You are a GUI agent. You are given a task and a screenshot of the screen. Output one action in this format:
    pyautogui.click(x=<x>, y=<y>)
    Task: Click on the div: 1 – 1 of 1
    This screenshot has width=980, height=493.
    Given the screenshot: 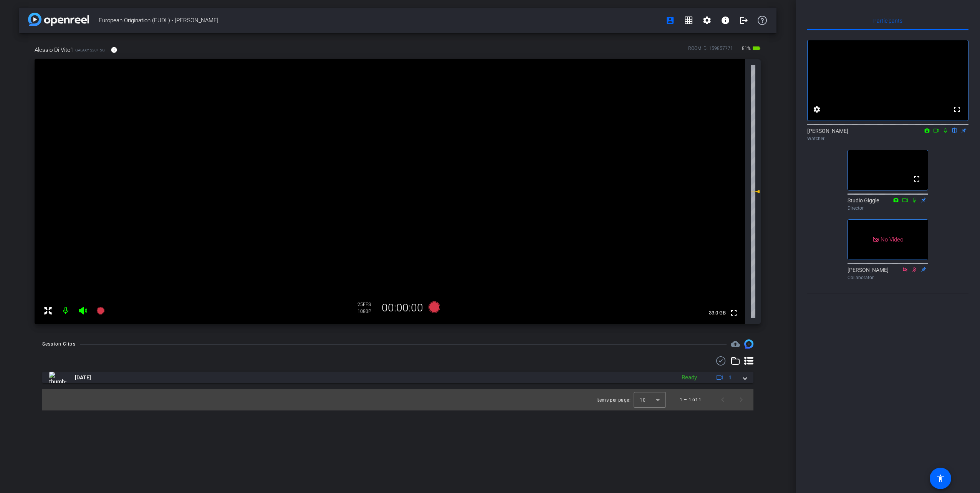 What is the action you would take?
    pyautogui.click(x=690, y=400)
    